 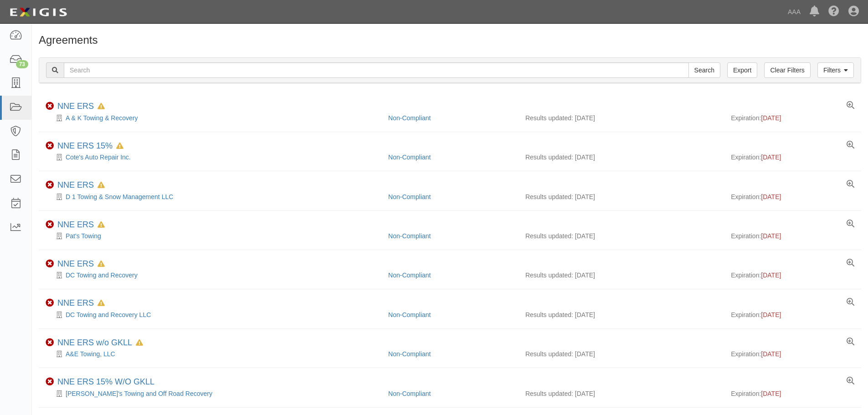 I want to click on a: A & K Towing & Recovery, so click(x=102, y=118).